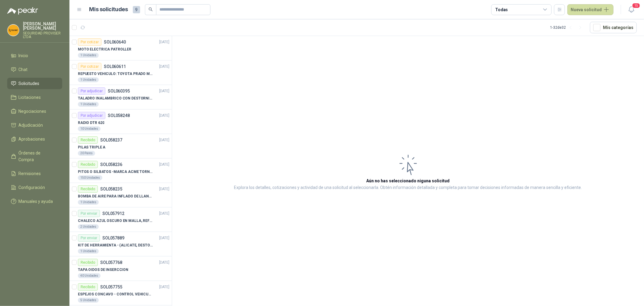 The width and height of the screenshot is (644, 306). What do you see at coordinates (111, 287) in the screenshot?
I see `p: SOL057755` at bounding box center [111, 287].